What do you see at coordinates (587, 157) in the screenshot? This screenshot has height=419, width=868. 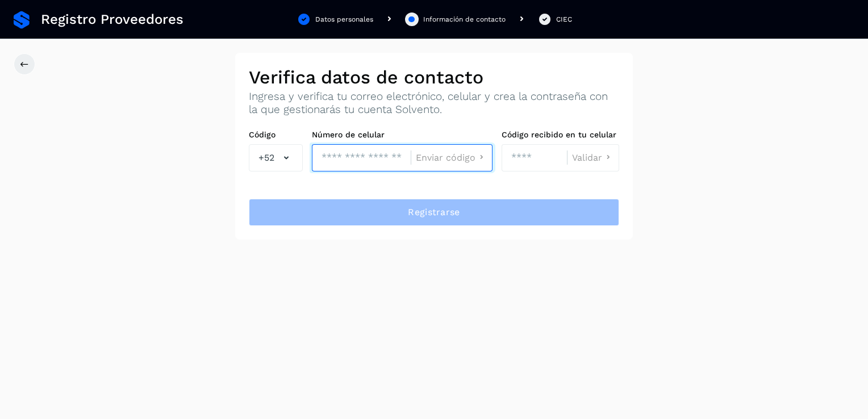 I see `span: Validar` at bounding box center [587, 157].